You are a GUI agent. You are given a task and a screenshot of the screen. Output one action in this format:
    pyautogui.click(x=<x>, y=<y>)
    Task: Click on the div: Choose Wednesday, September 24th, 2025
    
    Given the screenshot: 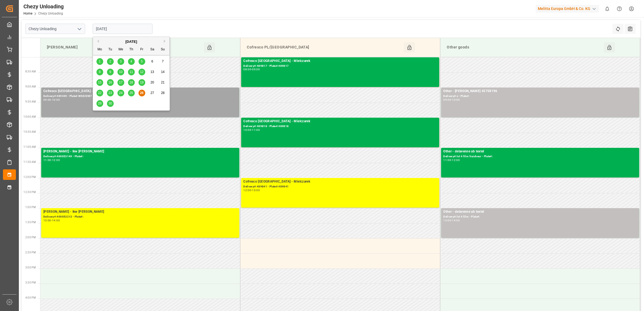 What is the action you would take?
    pyautogui.click(x=121, y=93)
    